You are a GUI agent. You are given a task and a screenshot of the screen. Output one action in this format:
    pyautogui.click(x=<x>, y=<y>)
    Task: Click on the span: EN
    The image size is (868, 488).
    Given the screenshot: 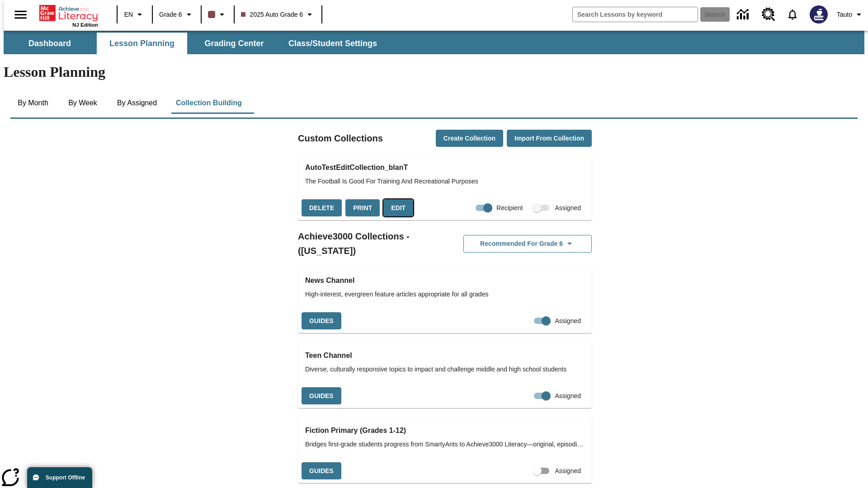 What is the action you would take?
    pyautogui.click(x=128, y=14)
    